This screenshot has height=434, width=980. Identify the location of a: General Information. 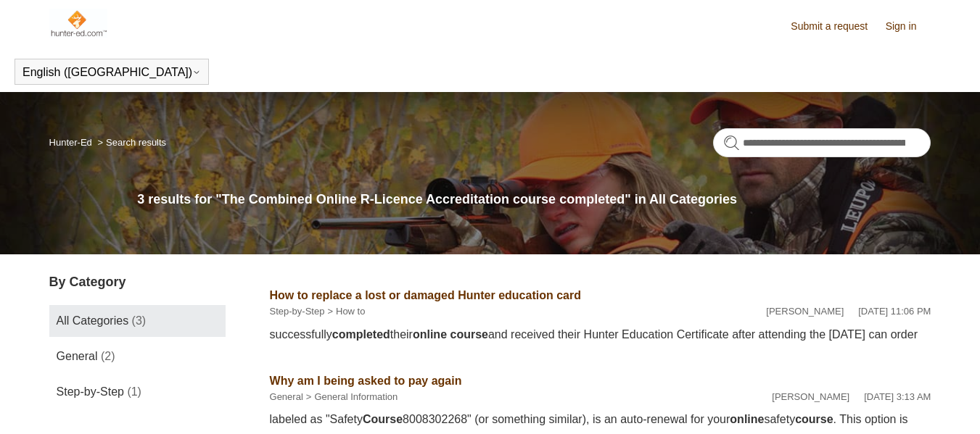
(356, 397).